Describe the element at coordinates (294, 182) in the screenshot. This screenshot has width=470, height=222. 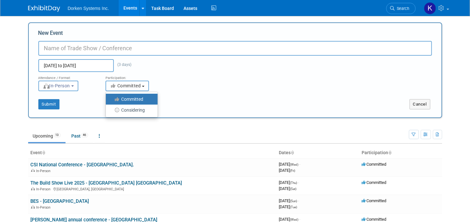
I see `span: (Thu)` at that location.